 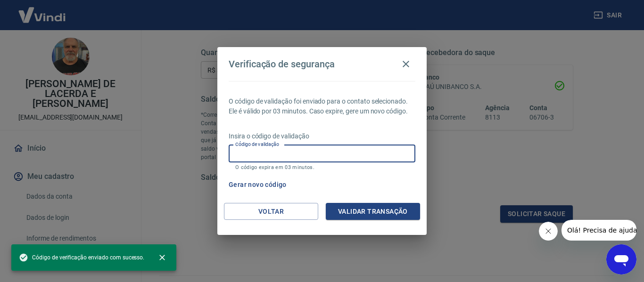 What do you see at coordinates (322, 136) in the screenshot?
I see `p: Insira o código de validação` at bounding box center [322, 136].